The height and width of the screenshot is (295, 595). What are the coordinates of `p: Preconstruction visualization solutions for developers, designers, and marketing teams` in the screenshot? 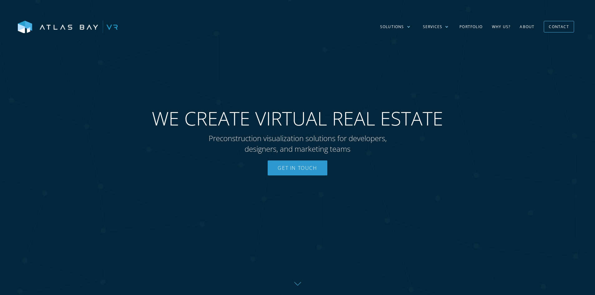 It's located at (298, 143).